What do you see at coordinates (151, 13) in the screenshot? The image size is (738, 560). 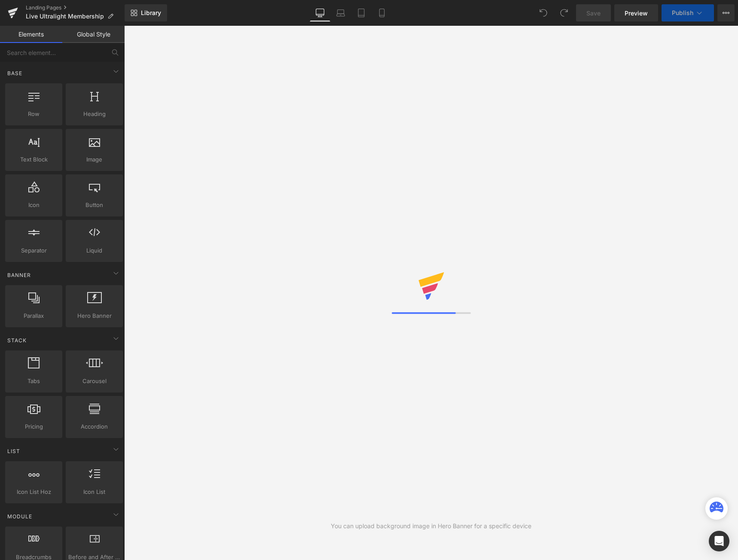 I see `span: Library` at bounding box center [151, 13].